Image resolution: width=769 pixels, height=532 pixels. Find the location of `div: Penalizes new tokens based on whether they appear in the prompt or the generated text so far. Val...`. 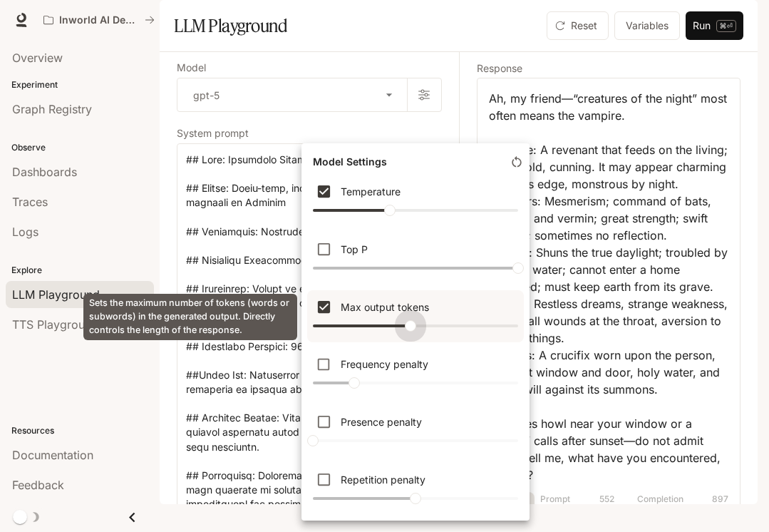

div: Penalizes new tokens based on whether they appear in the prompt or the generated text so far. Val... is located at coordinates (415, 488).